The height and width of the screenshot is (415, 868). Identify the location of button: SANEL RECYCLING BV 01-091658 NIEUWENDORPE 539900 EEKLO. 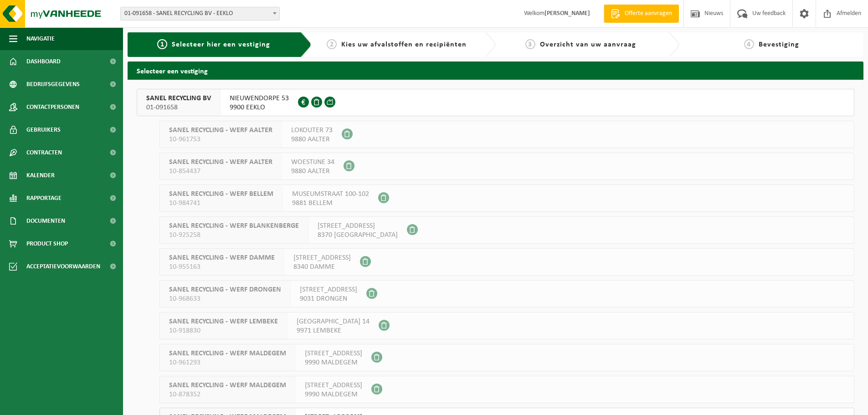
(495, 102).